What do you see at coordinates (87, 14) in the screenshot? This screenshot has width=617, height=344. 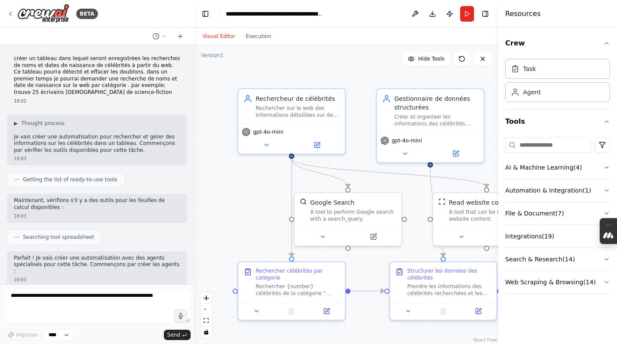 I see `div: BETA` at bounding box center [87, 14].